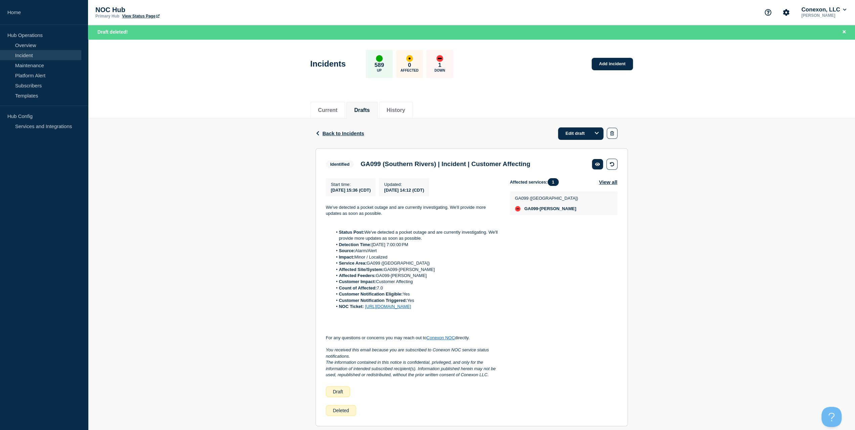  Describe the element at coordinates (608, 182) in the screenshot. I see `button: View all` at that location.